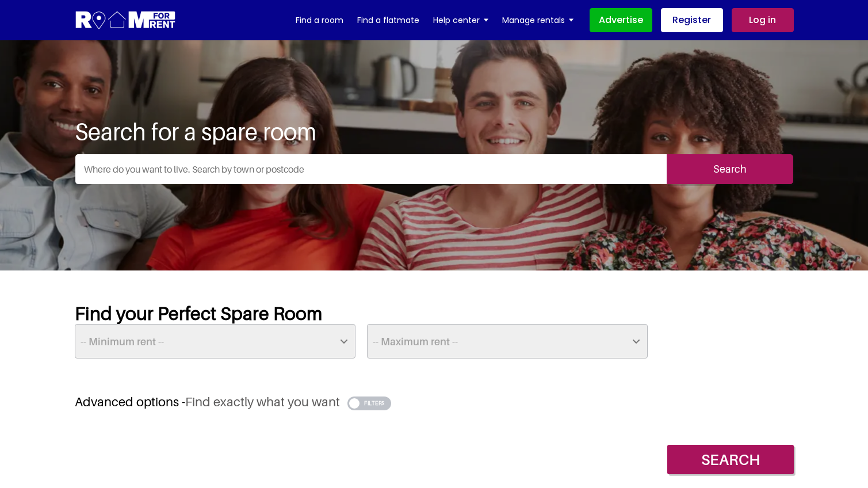  What do you see at coordinates (461, 20) in the screenshot?
I see `a: Help center` at bounding box center [461, 20].